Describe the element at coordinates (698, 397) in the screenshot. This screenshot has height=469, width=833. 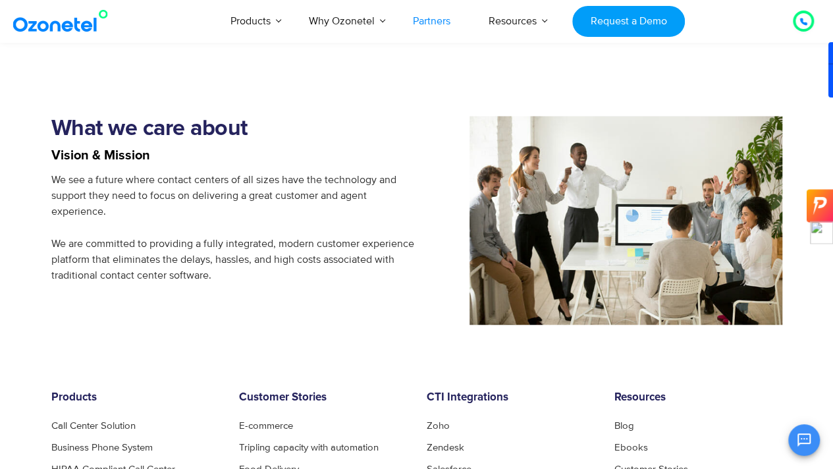
I see `h6: Resources` at that location.